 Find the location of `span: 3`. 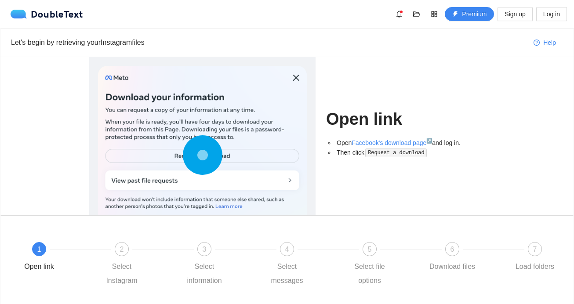

span: 3 is located at coordinates (205, 249).